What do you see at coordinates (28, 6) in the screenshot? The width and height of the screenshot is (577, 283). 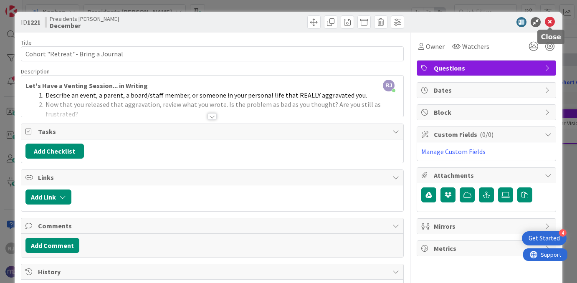 I see `span: Support` at bounding box center [28, 6].